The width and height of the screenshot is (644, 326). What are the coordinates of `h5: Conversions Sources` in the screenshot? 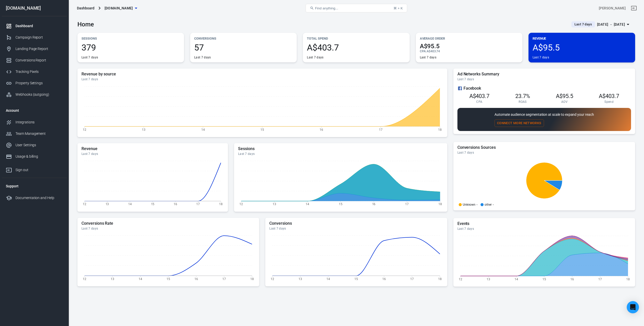 It's located at (544, 148).